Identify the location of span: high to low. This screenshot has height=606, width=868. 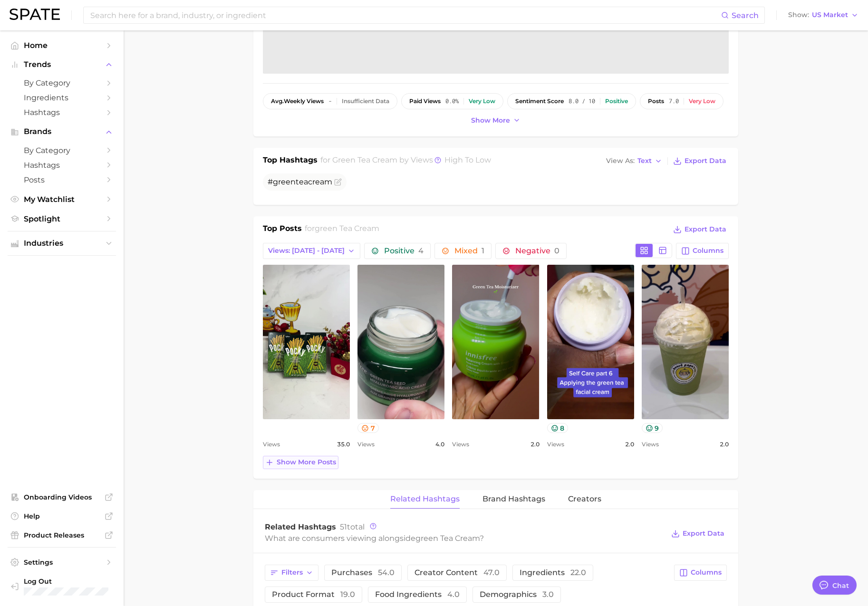
(467, 159).